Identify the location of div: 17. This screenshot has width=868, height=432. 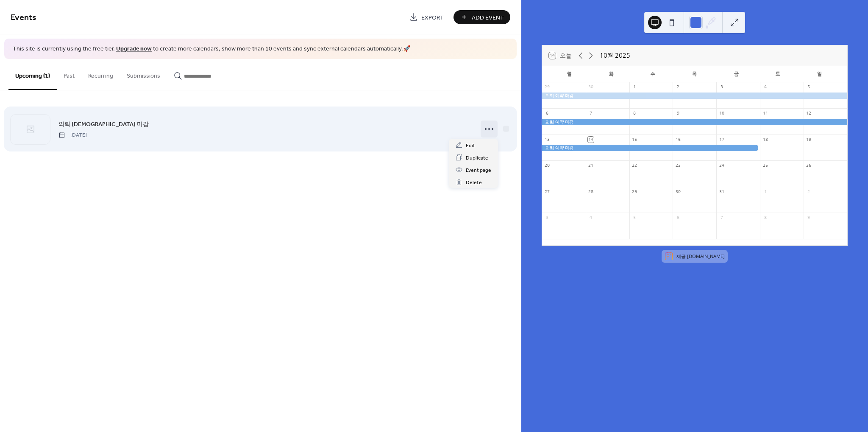
(722, 140).